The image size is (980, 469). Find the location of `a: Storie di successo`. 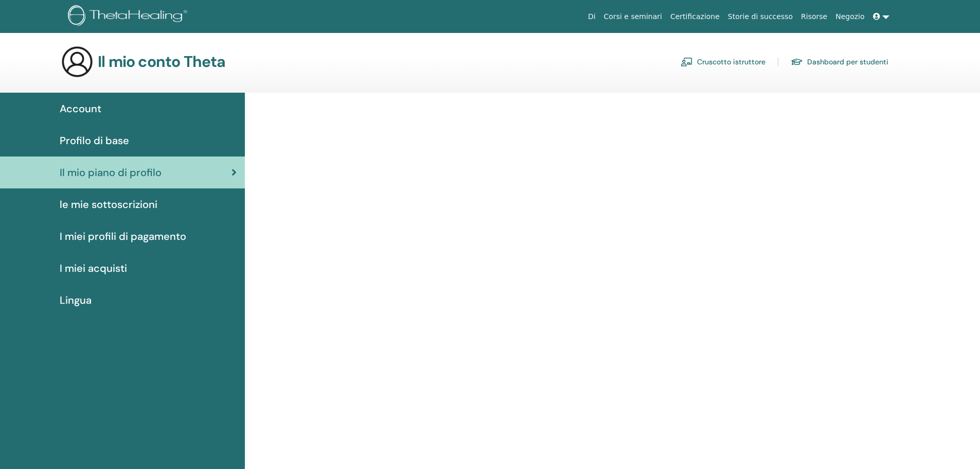

a: Storie di successo is located at coordinates (760, 16).